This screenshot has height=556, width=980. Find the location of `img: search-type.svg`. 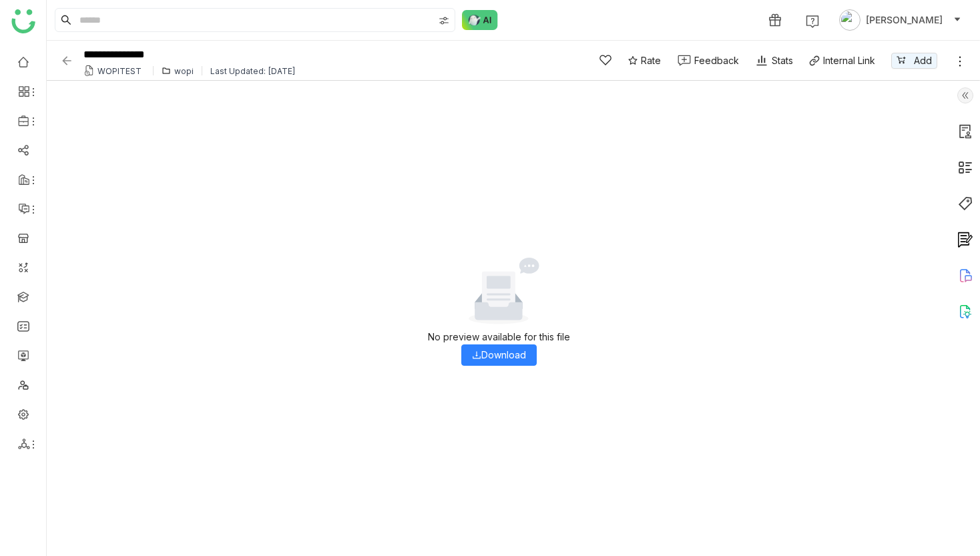

img: search-type.svg is located at coordinates (443, 21).